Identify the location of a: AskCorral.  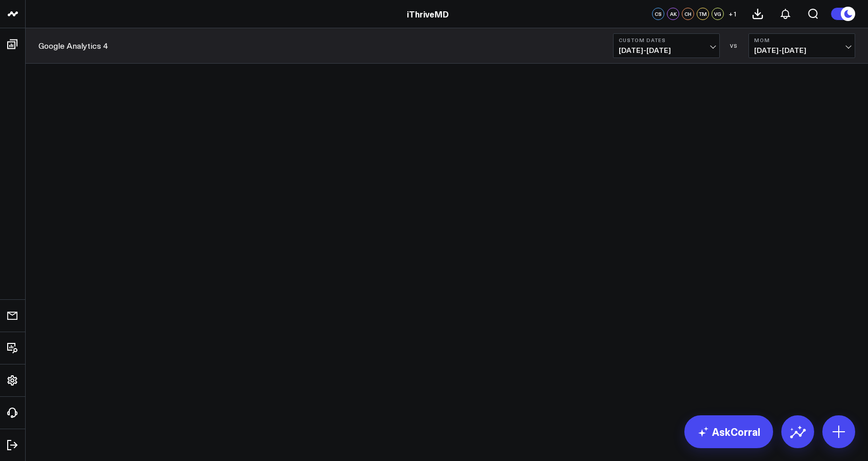
(729, 432).